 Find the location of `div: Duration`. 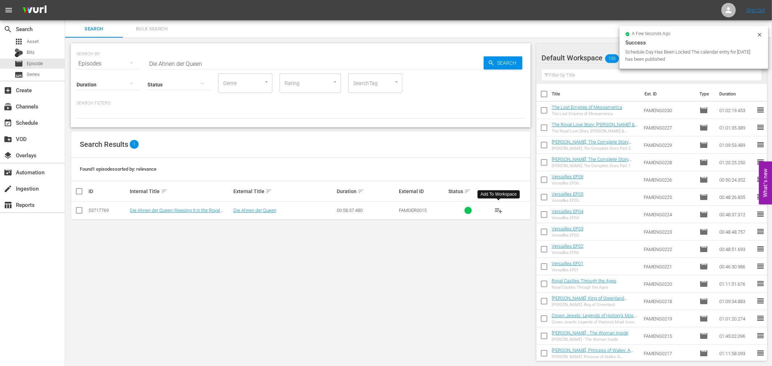

div: Duration is located at coordinates (367, 191).